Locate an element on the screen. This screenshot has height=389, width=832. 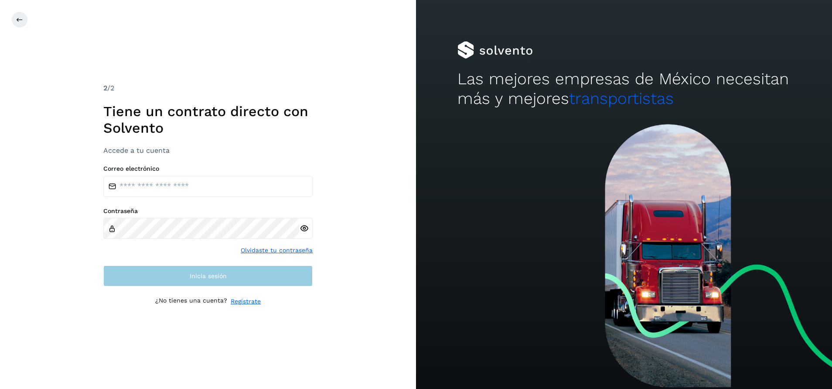
label: Correo electrónico is located at coordinates (208, 168).